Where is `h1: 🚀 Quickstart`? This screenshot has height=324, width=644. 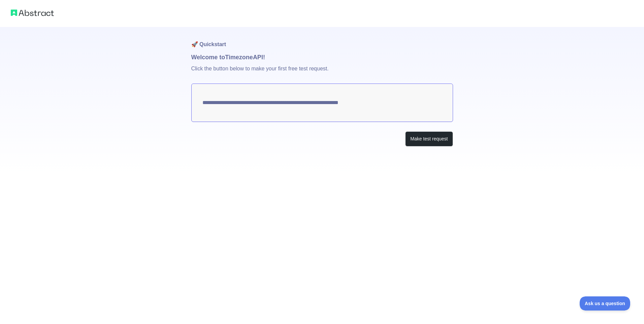
h1: 🚀 Quickstart is located at coordinates (322, 40).